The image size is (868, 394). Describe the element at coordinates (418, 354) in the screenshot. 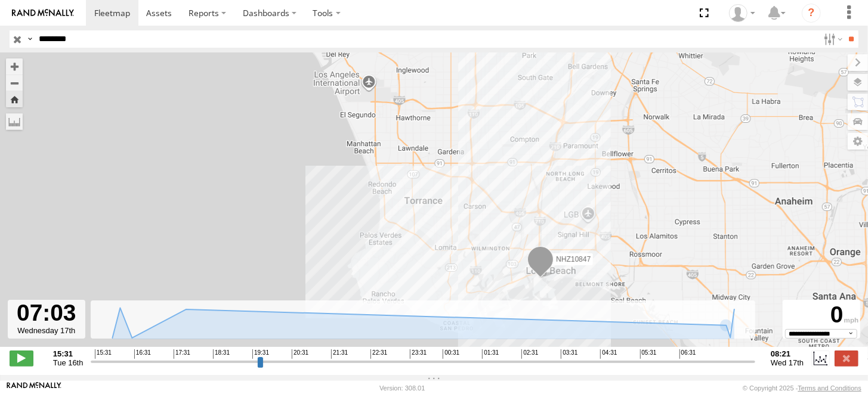

I see `span: 23:31` at that location.